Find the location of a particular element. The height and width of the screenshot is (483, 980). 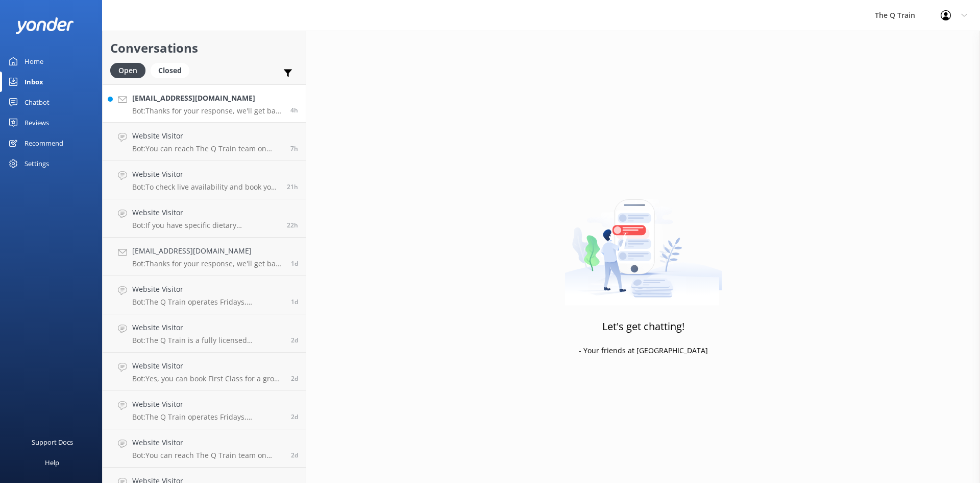

div: Closed is located at coordinates (170, 70).